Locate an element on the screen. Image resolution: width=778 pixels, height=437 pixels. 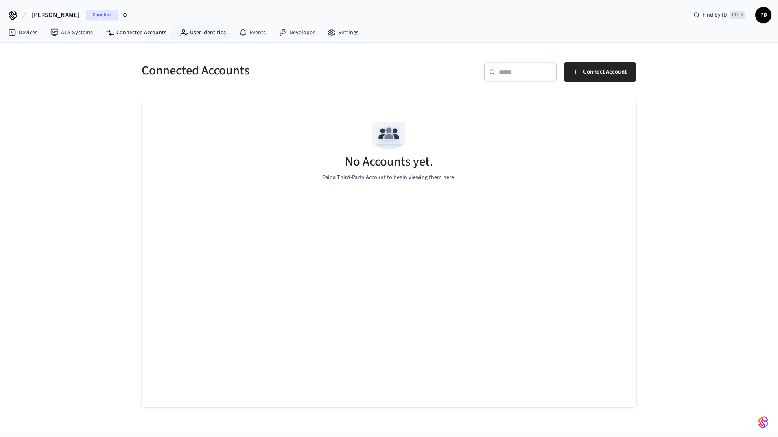
a: Settings is located at coordinates (343, 33).